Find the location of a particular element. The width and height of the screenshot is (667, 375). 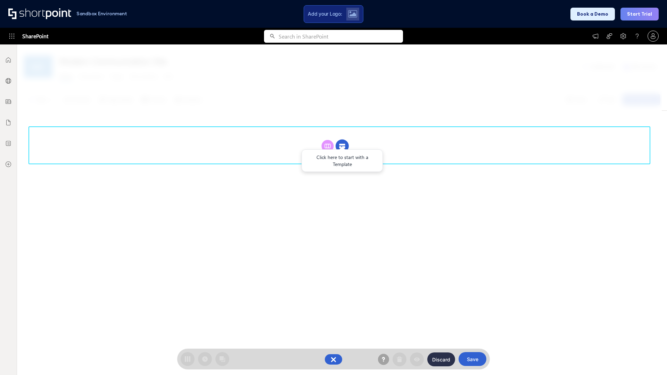

button: Discard is located at coordinates (441, 360).